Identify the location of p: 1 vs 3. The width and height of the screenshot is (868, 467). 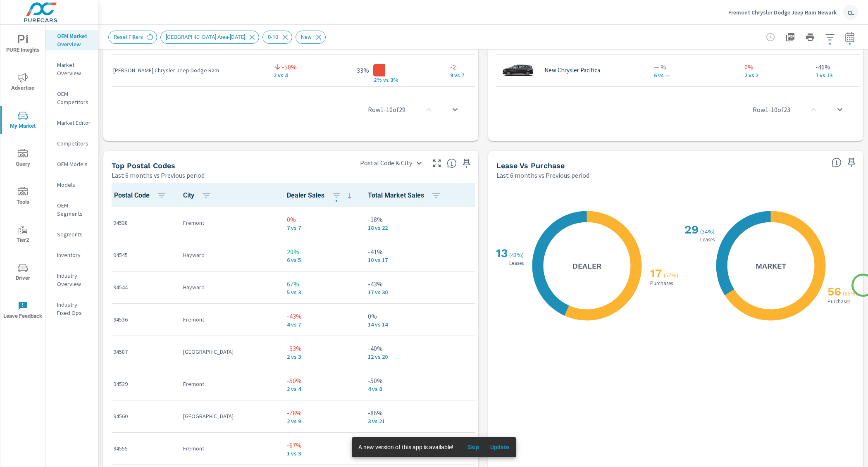
(321, 454).